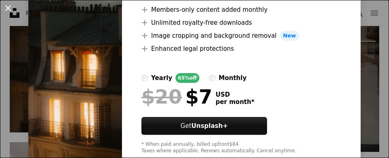 Image resolution: width=389 pixels, height=158 pixels. I want to click on div: monthly, so click(232, 78).